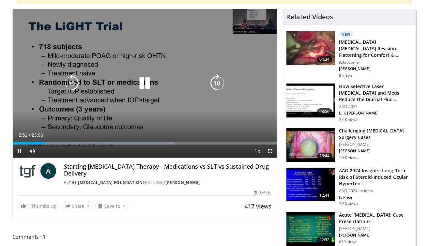  What do you see at coordinates (145, 143) in the screenshot?
I see `div: Progress Bar` at bounding box center [145, 143].